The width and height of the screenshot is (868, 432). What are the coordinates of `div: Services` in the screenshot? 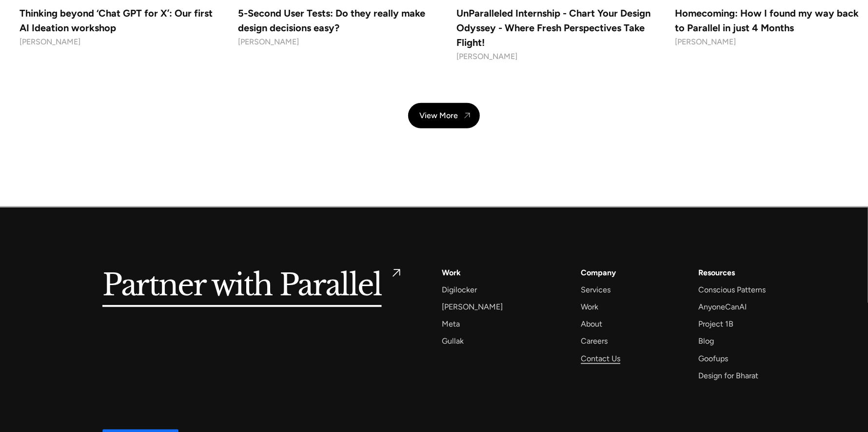 It's located at (596, 289).